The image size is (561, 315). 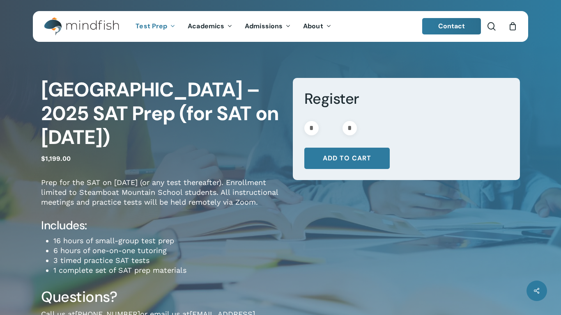 I want to click on h3: Register, so click(x=407, y=99).